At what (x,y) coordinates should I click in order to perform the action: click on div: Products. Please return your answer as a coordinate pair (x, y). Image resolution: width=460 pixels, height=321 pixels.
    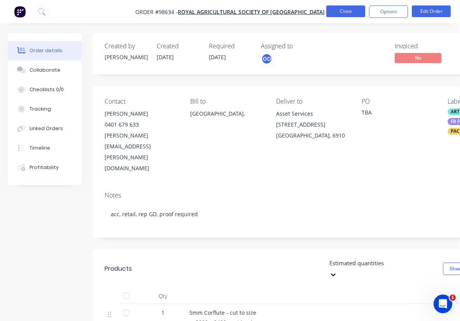
    Looking at the image, I should click on (118, 269).